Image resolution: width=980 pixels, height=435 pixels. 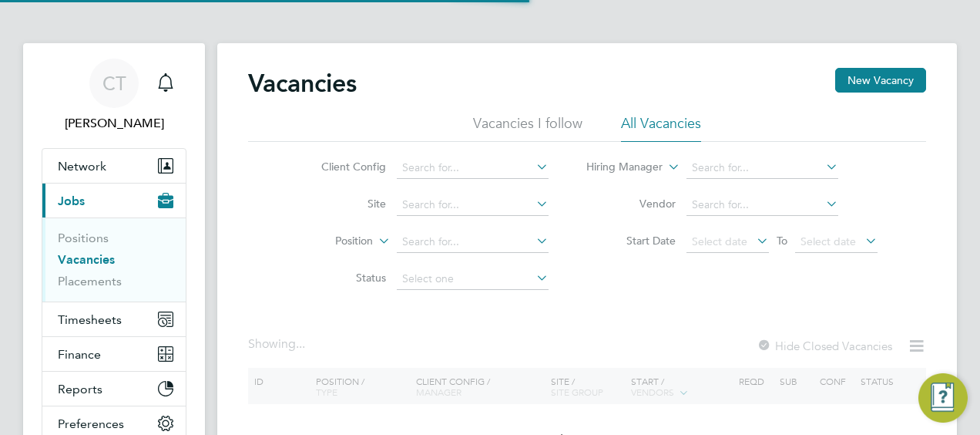 I want to click on span: Chloe Taquin, so click(x=114, y=123).